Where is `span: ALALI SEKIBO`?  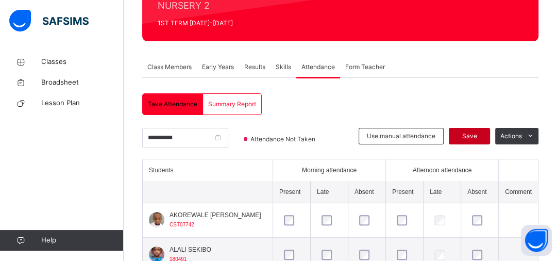
span: ALALI SEKIBO is located at coordinates (190, 249).